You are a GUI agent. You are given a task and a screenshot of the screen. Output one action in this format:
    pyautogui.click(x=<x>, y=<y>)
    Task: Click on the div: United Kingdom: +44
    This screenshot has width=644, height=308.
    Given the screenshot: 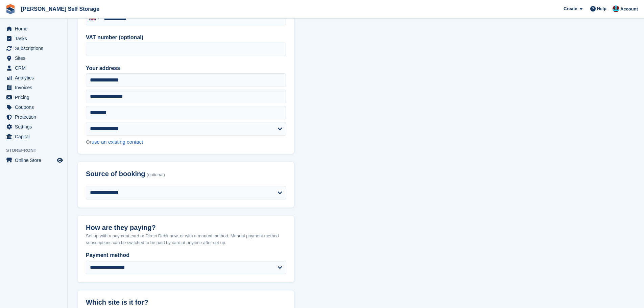 What is the action you would take?
    pyautogui.click(x=94, y=19)
    